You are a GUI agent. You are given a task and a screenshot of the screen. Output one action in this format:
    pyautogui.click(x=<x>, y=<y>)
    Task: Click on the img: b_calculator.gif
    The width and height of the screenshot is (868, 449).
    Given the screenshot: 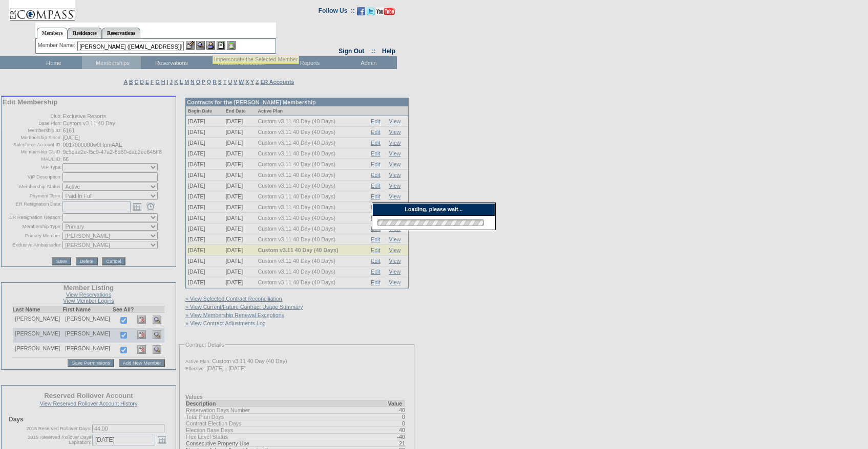 What is the action you would take?
    pyautogui.click(x=231, y=45)
    